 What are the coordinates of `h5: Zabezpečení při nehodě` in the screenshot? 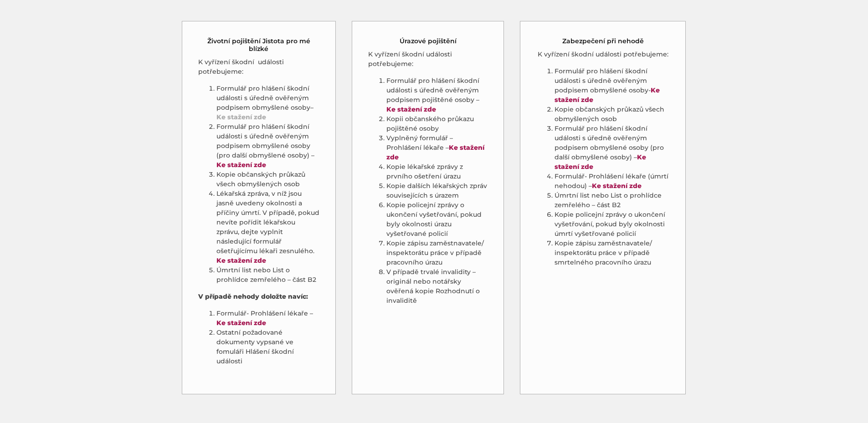 It's located at (603, 41).